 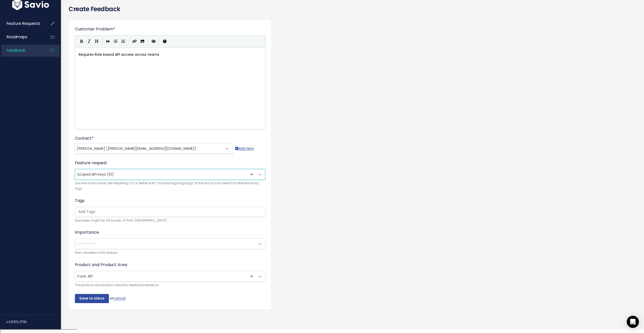 What do you see at coordinates (22, 24) in the screenshot?
I see `a: Feature Requests` at bounding box center [22, 24].